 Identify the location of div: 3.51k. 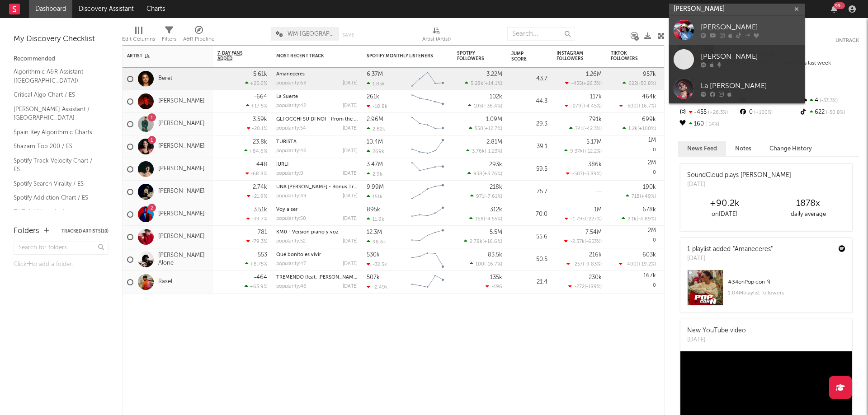
(260, 210).